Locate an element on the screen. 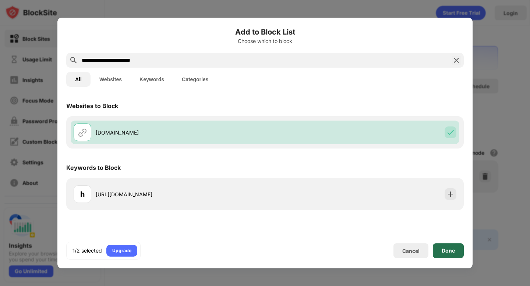 The height and width of the screenshot is (286, 530). button: Websites is located at coordinates (110, 79).